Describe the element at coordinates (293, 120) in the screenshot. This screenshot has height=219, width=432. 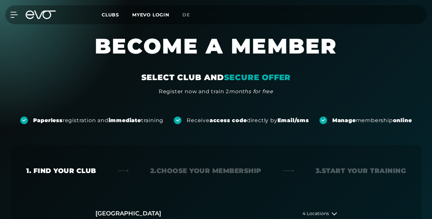
I see `strong: Email/sms` at that location.